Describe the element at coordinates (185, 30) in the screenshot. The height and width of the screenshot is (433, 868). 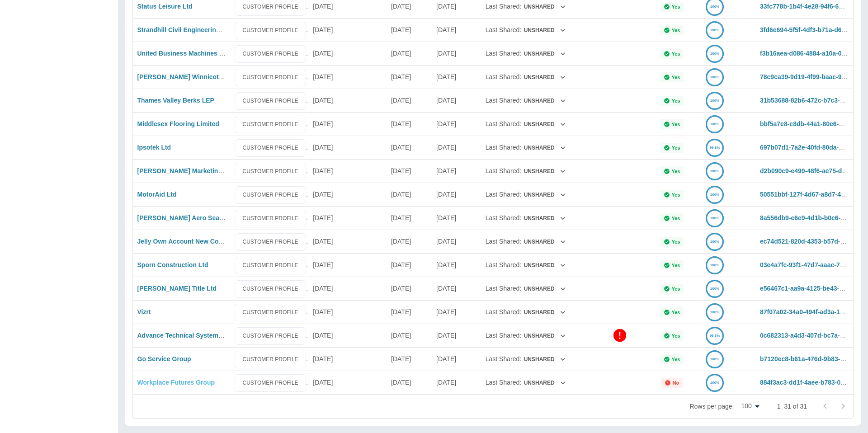
I see `a: Strandhill Civil Engineering Ltd` at that location.